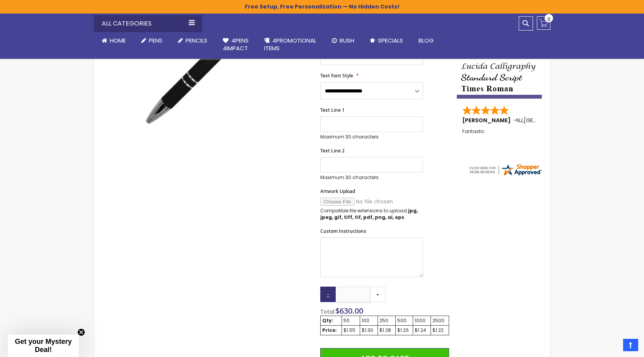  I want to click on img: 4pens.com widget logo, so click(505, 170).